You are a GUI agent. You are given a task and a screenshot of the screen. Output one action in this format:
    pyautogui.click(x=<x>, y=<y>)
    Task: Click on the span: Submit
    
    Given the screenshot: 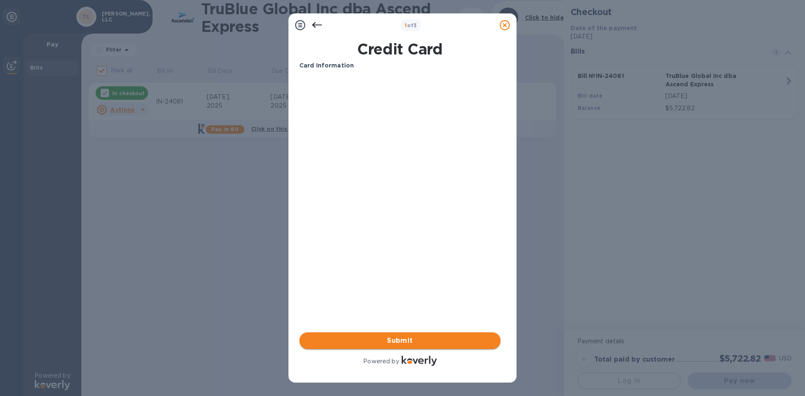 What is the action you would take?
    pyautogui.click(x=400, y=341)
    